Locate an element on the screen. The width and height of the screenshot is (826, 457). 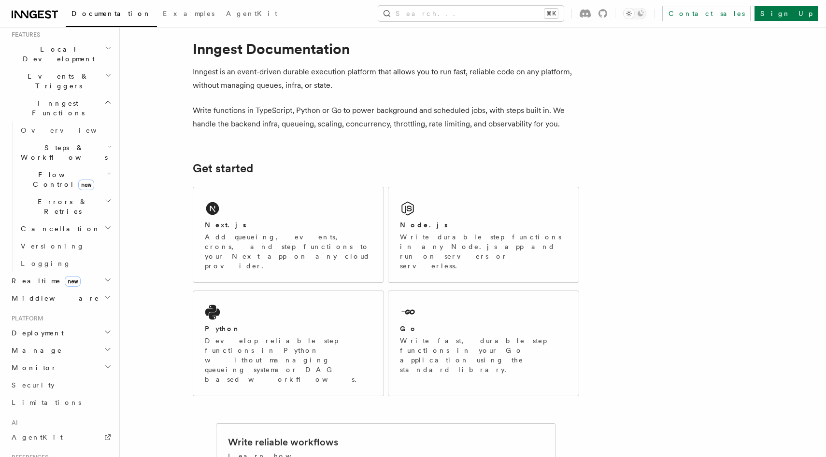
span: Errors & Retries is located at coordinates (61, 207).